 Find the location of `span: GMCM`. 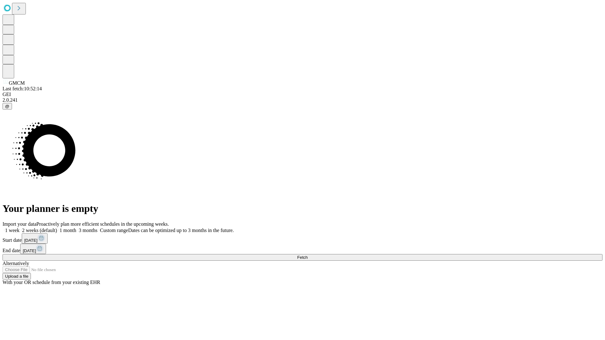

span: GMCM is located at coordinates (17, 83).